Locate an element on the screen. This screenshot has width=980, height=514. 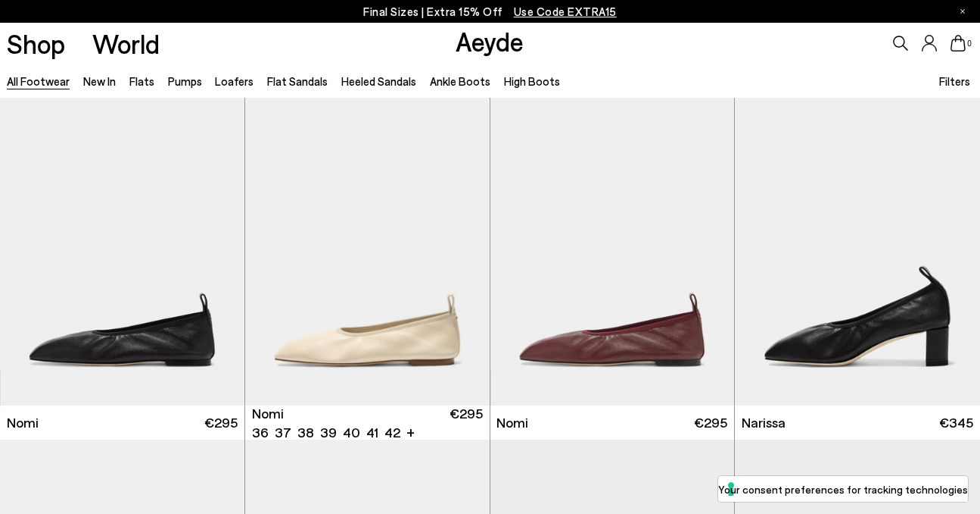
a: Nomi €295 is located at coordinates (612, 422).